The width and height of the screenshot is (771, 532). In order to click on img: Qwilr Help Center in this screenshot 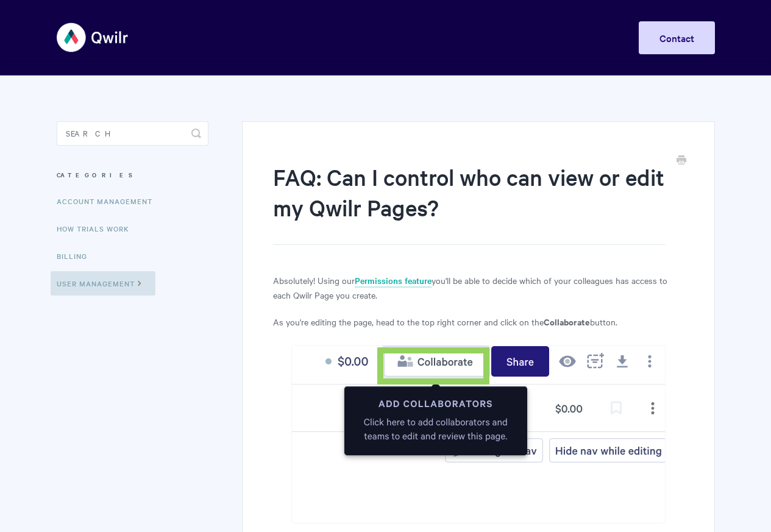, I will do `click(92, 37)`.